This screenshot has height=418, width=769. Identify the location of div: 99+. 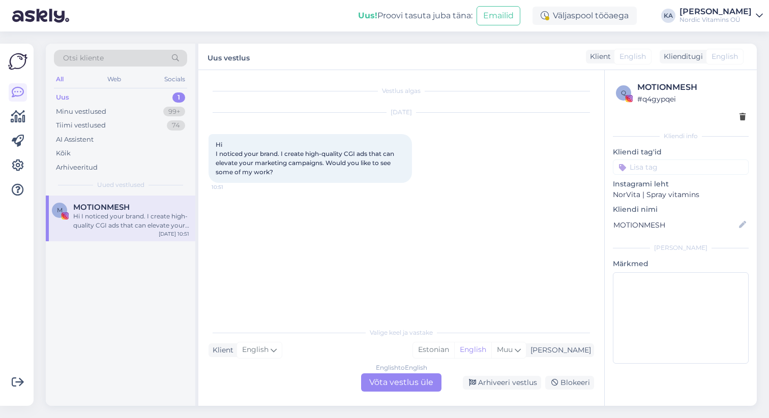
(174, 112).